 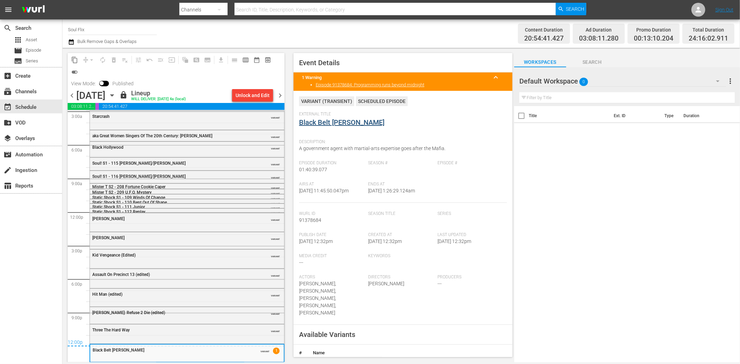 I want to click on span: Season #, so click(x=402, y=163).